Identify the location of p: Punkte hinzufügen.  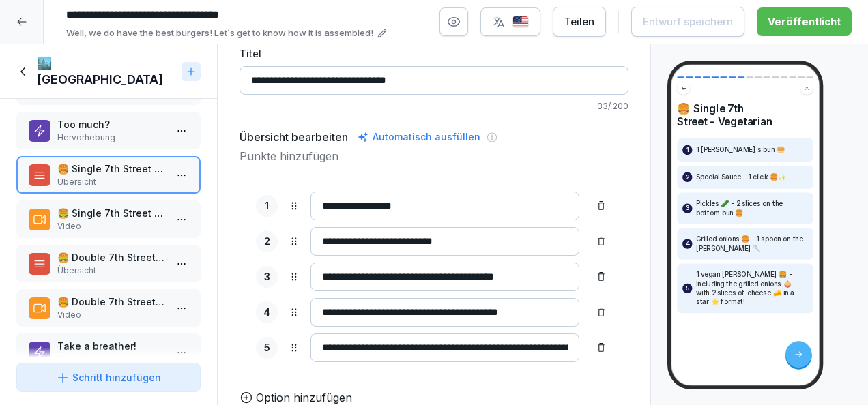
(434, 156).